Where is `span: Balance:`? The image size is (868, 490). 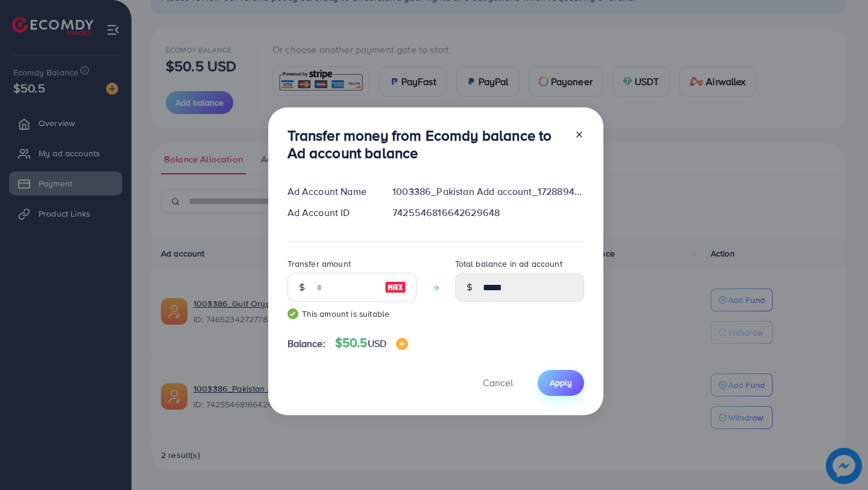 span: Balance: is located at coordinates (306, 343).